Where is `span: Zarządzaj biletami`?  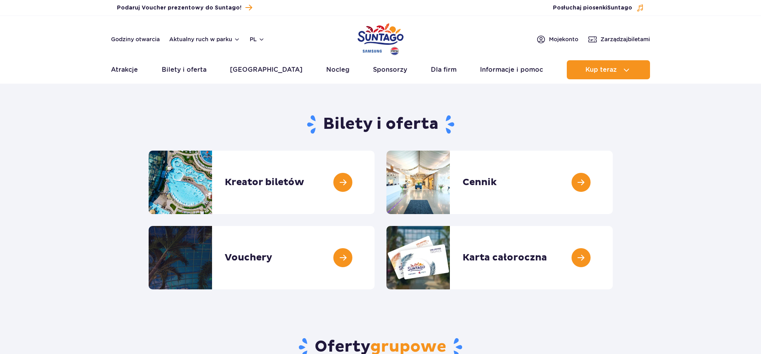 span: Zarządzaj biletami is located at coordinates (625, 39).